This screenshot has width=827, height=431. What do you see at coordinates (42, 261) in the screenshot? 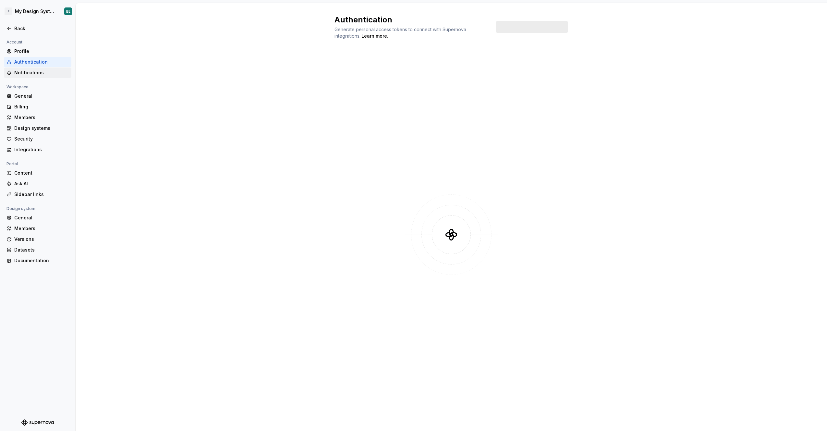
I see `div: Documentation` at bounding box center [42, 261].